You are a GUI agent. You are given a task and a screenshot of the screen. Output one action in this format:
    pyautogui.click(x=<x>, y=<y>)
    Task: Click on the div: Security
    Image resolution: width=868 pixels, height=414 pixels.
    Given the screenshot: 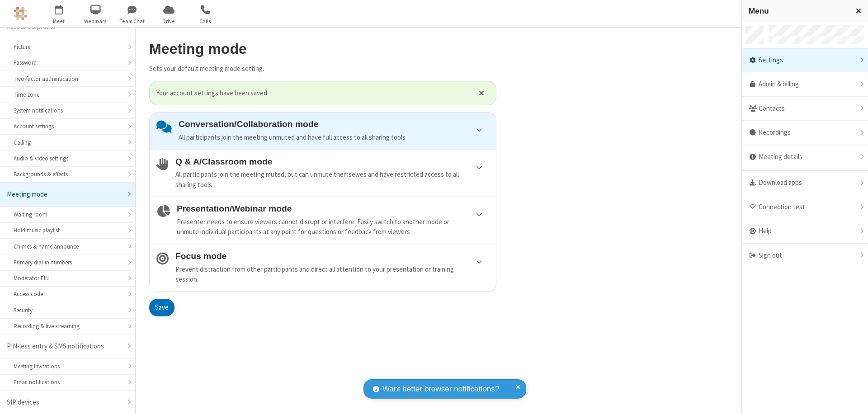 What is the action you would take?
    pyautogui.click(x=68, y=310)
    